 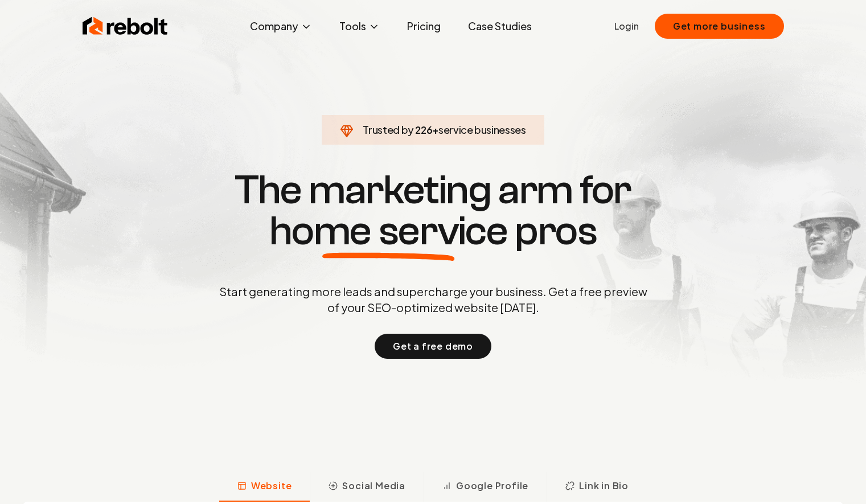 I want to click on button: Website, so click(x=265, y=487).